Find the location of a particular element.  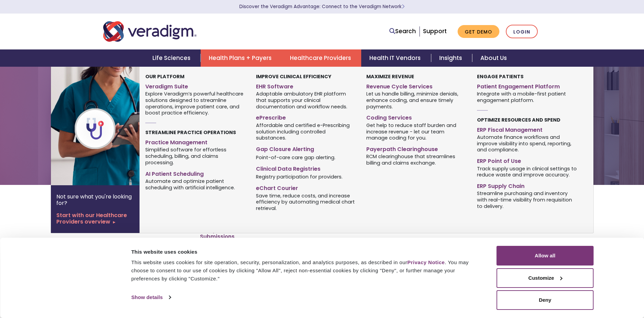

a: Discover the Veradigm Advantage: Connect to the Veradigm NetworkLearn More is located at coordinates (322, 7).